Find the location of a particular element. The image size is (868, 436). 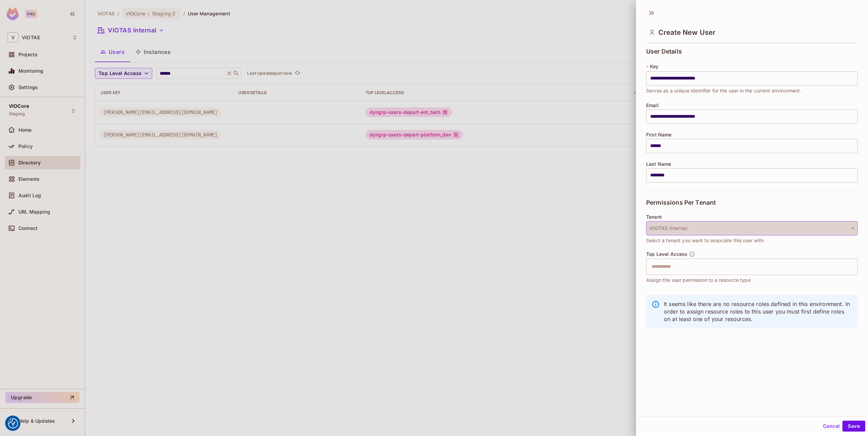

button: Save is located at coordinates (854, 426).